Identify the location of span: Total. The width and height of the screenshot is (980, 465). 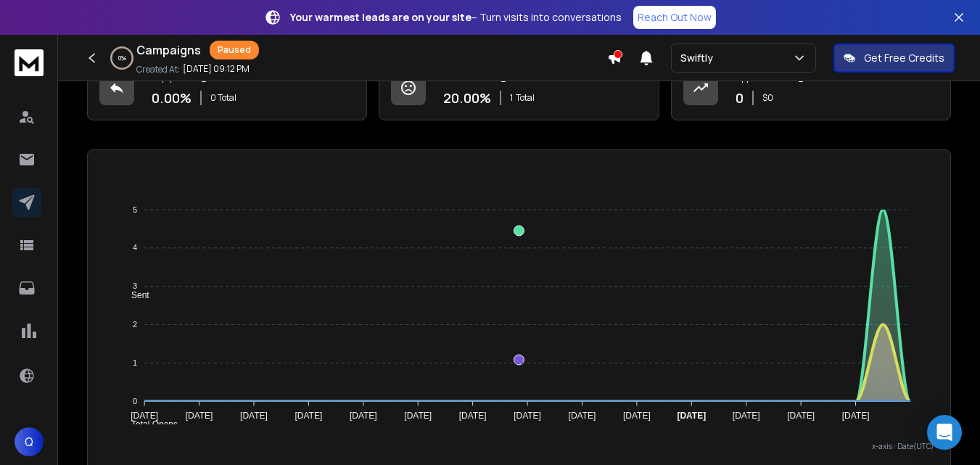
(525, 98).